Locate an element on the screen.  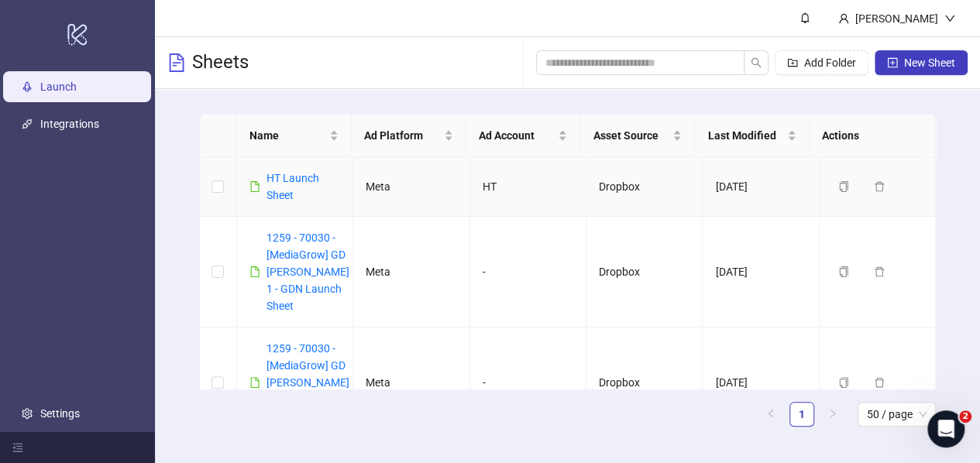
button: New Sheet is located at coordinates (921, 63).